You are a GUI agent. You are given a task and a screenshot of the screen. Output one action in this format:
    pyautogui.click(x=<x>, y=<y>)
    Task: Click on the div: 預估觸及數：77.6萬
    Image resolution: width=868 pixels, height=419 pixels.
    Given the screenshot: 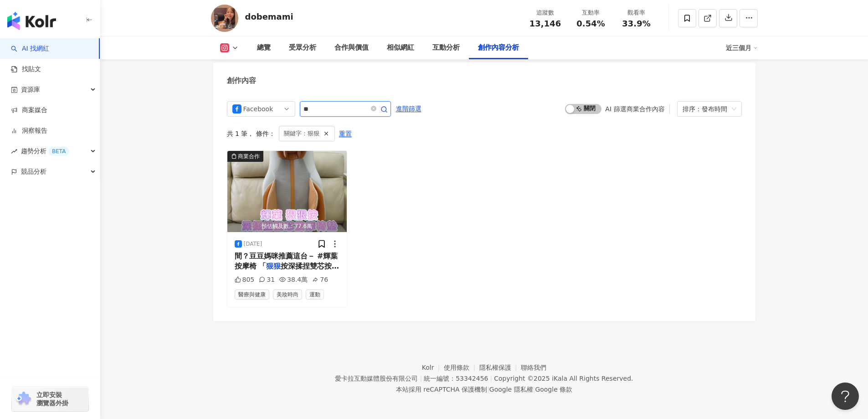 What is the action you would take?
    pyautogui.click(x=287, y=226)
    